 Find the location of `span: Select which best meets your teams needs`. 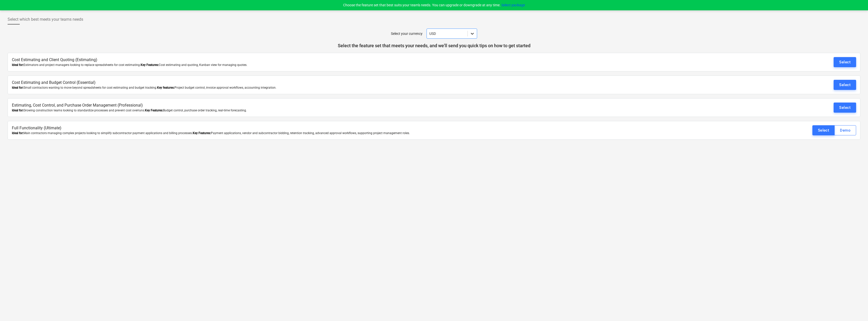

span: Select which best meets your teams needs is located at coordinates (45, 19).